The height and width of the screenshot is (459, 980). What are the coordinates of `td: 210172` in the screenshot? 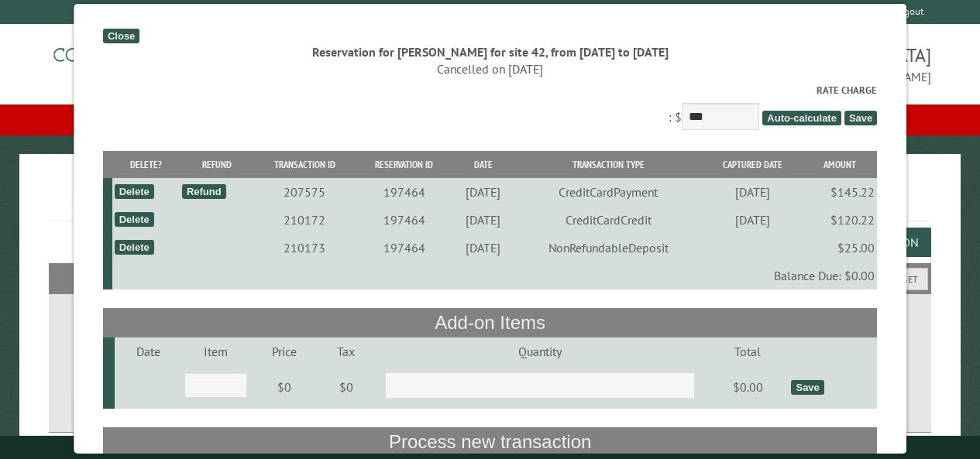 It's located at (304, 220).